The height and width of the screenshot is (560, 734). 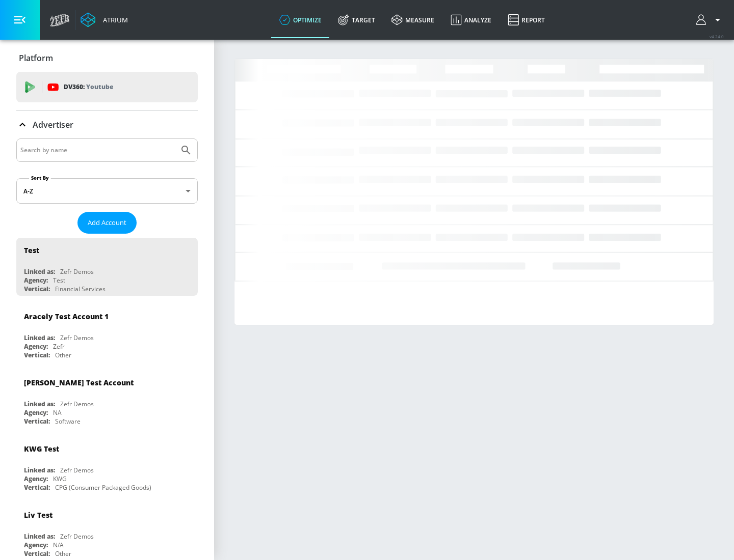 I want to click on div: A-Z, so click(x=107, y=191).